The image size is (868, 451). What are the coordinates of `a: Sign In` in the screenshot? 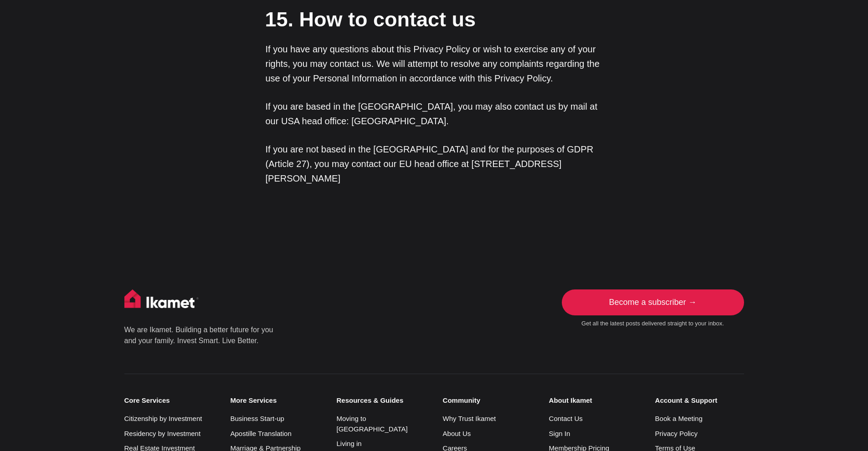 It's located at (559, 434).